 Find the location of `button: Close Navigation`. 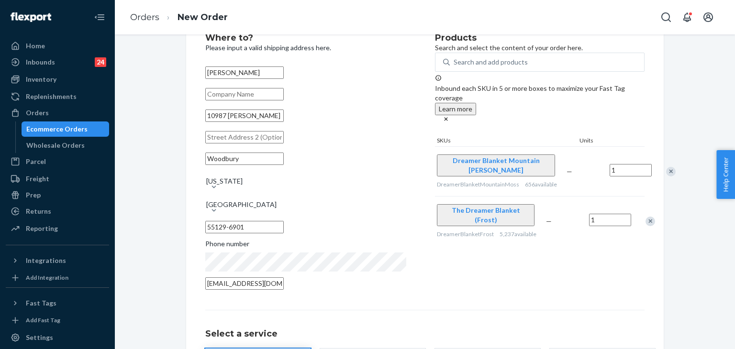

button: Close Navigation is located at coordinates (99, 17).